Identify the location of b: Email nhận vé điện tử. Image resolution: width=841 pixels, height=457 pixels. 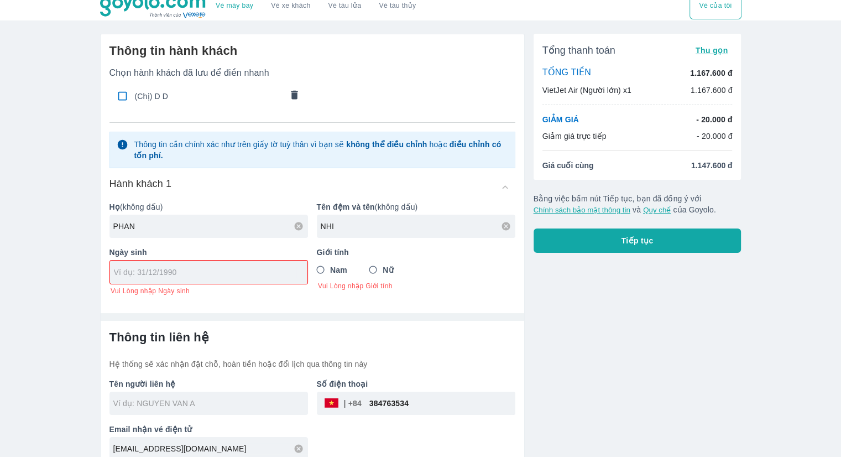
(151, 429).